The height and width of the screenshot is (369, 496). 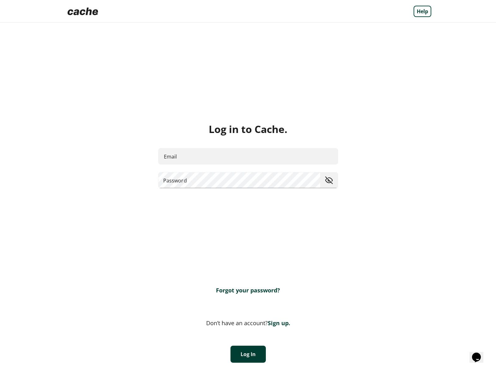 I want to click on img: Logo, so click(x=83, y=11).